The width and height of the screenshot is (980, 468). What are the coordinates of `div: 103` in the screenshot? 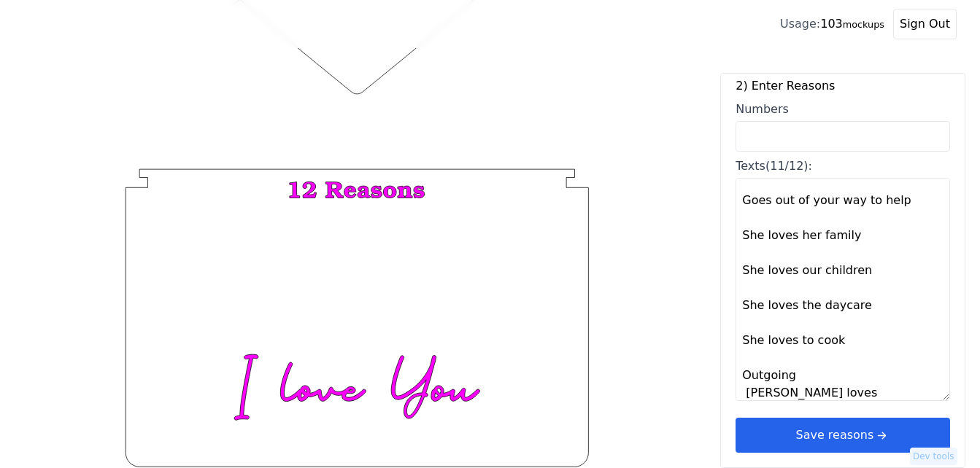 It's located at (832, 24).